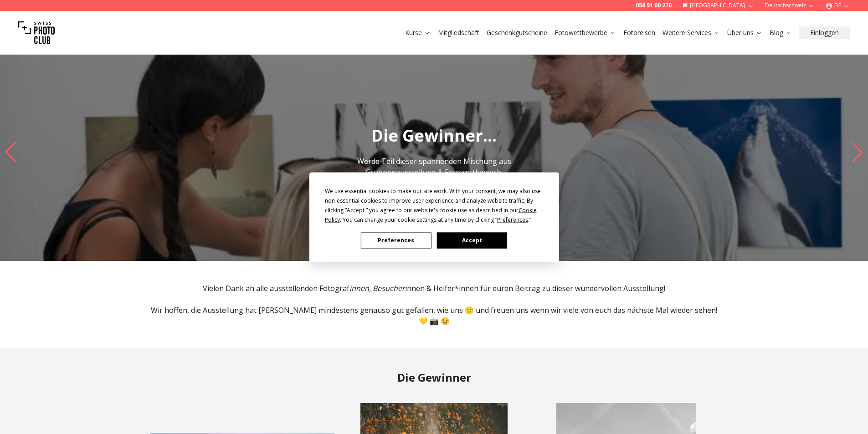 The image size is (868, 434). What do you see at coordinates (430, 215) in the screenshot?
I see `span: Cookie Policy` at bounding box center [430, 215].